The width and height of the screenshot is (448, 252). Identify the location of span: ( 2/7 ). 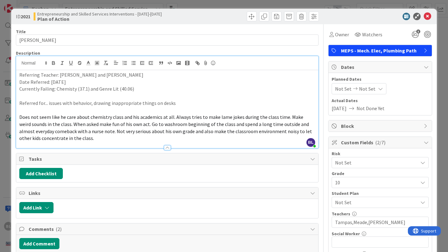
(380, 143).